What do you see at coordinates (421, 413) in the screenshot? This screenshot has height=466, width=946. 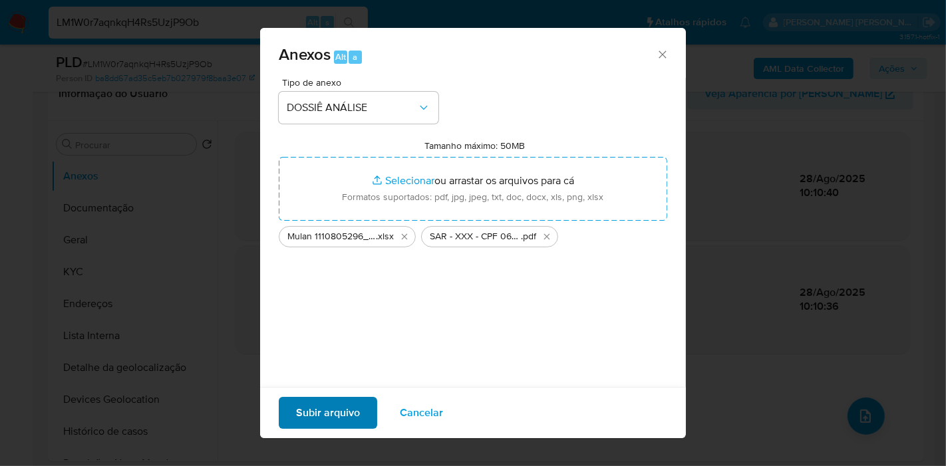 I see `button: Cancelar` at bounding box center [421, 413].